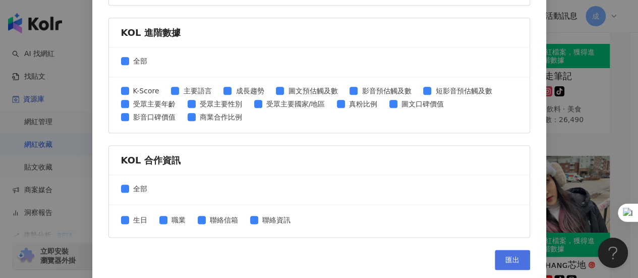 The width and height of the screenshot is (638, 278). Describe the element at coordinates (319, 32) in the screenshot. I see `div: KOL 進階數據` at that location.